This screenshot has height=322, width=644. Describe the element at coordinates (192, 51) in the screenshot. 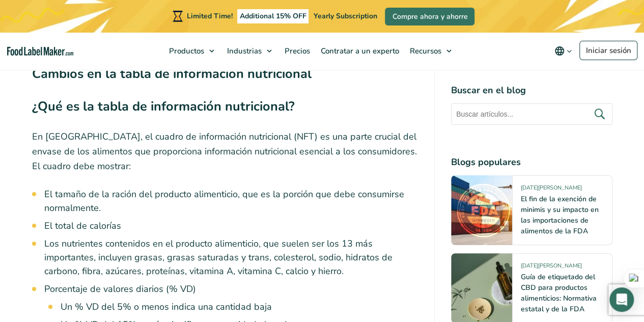

I see `a: Productos` at that location.